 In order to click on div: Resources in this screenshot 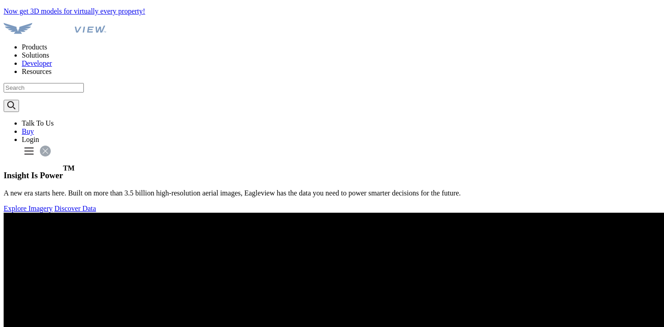, I will do `click(341, 72)`.